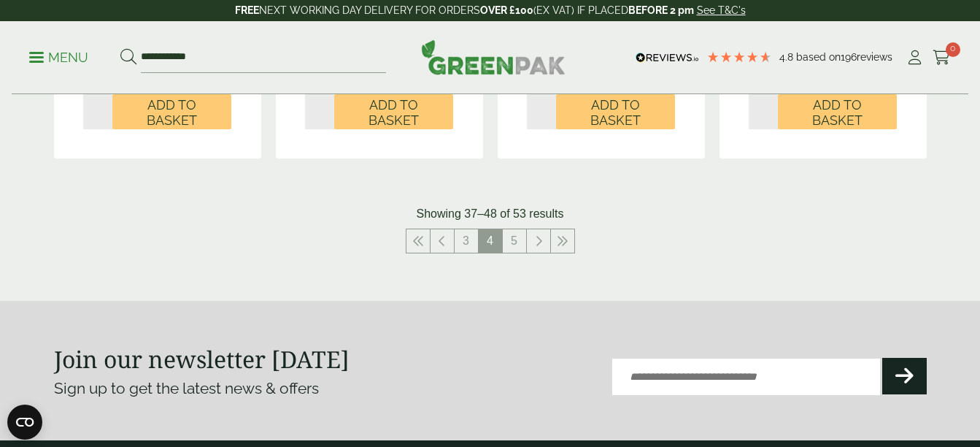 This screenshot has height=447, width=980. What do you see at coordinates (490, 214) in the screenshot?
I see `p: Showing 37–48 of 53 results` at bounding box center [490, 214].